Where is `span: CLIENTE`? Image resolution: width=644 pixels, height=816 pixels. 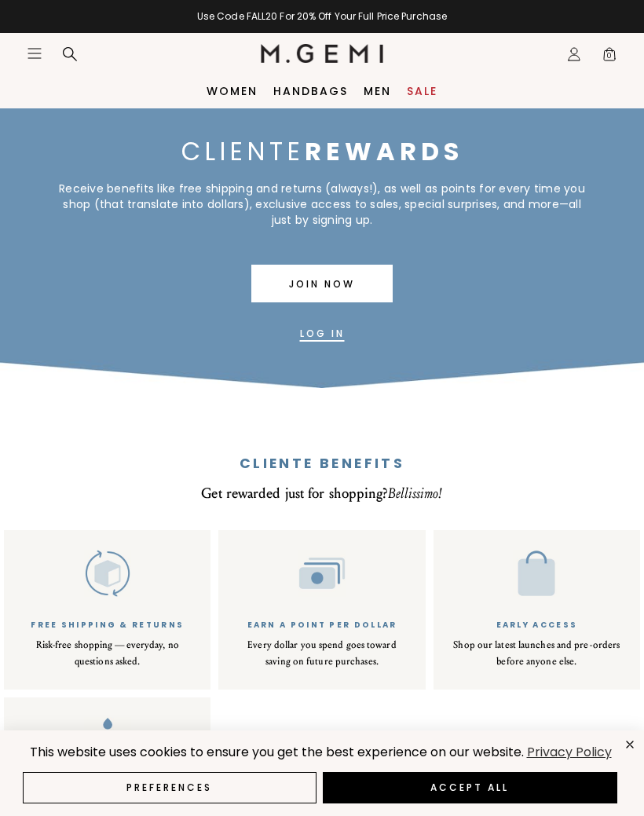
span: CLIENTE is located at coordinates (322, 150).